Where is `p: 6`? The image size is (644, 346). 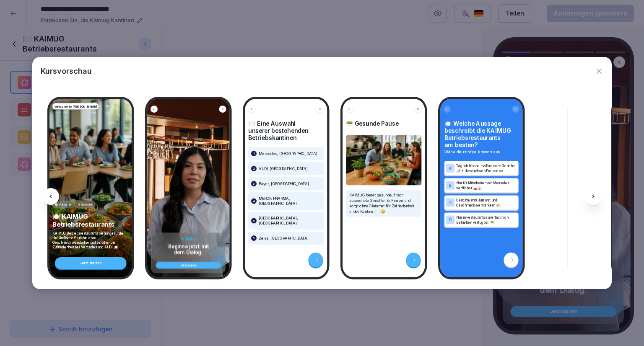
p: 6 is located at coordinates (253, 238).